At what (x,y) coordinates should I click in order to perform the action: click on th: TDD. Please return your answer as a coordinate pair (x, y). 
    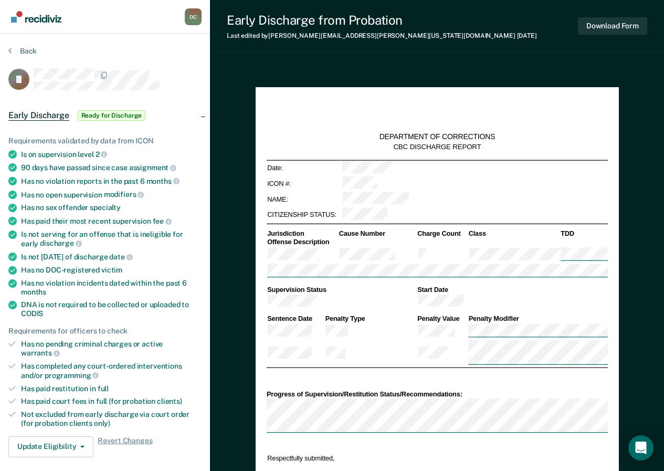
    Looking at the image, I should click on (584, 234).